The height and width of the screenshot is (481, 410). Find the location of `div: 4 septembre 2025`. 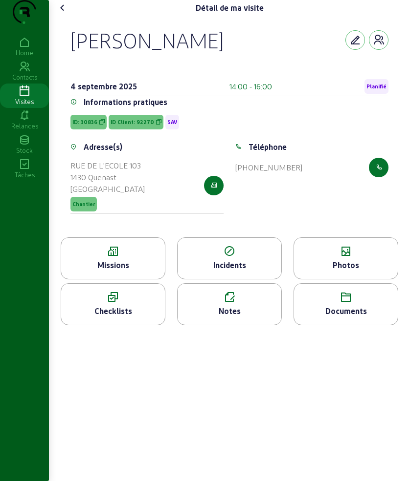

div: 4 septembre 2025 is located at coordinates (104, 87).